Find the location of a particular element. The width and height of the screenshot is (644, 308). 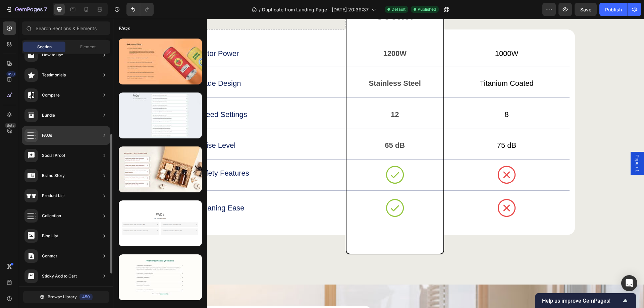

div: Social Proof is located at coordinates (54, 156).